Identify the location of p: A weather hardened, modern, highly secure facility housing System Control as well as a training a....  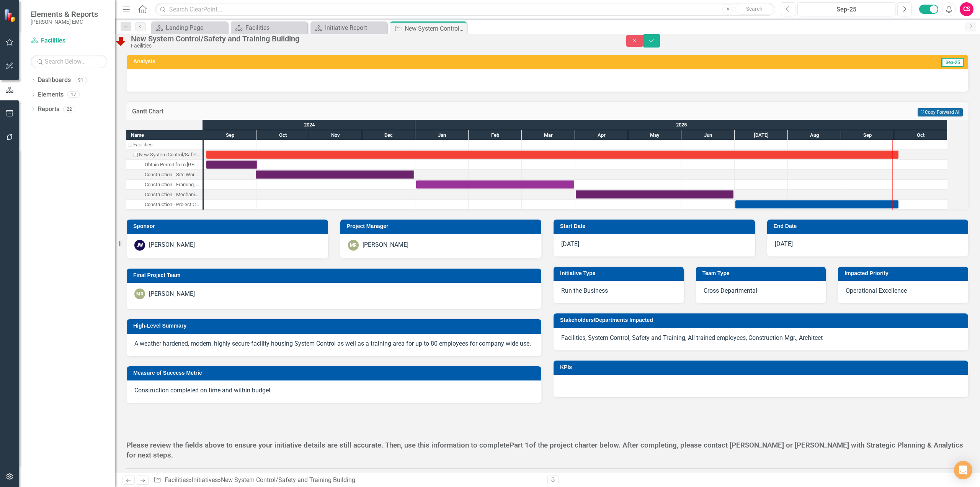
(334, 344).